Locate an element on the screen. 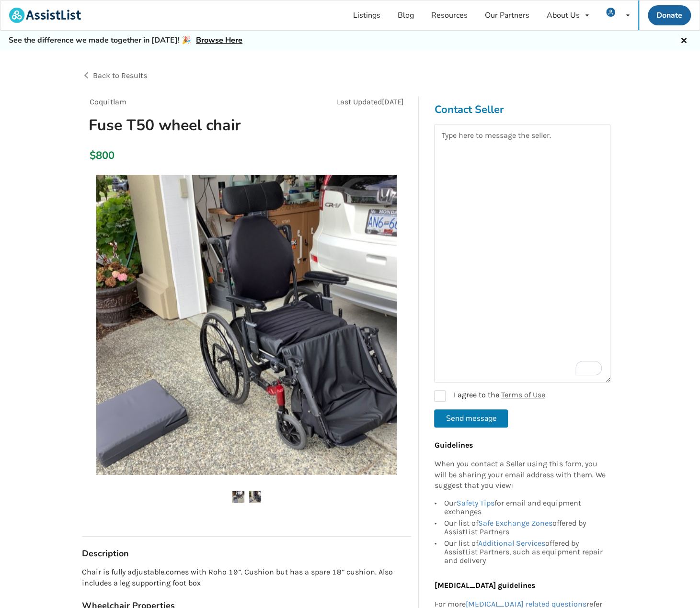 The width and height of the screenshot is (700, 608). a: Our Partners is located at coordinates (507, 15).